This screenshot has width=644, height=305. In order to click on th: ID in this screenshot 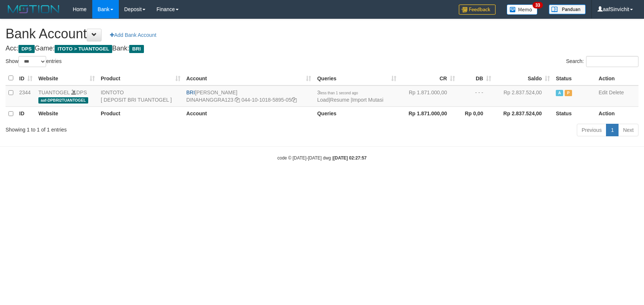, I will do `click(26, 113)`.